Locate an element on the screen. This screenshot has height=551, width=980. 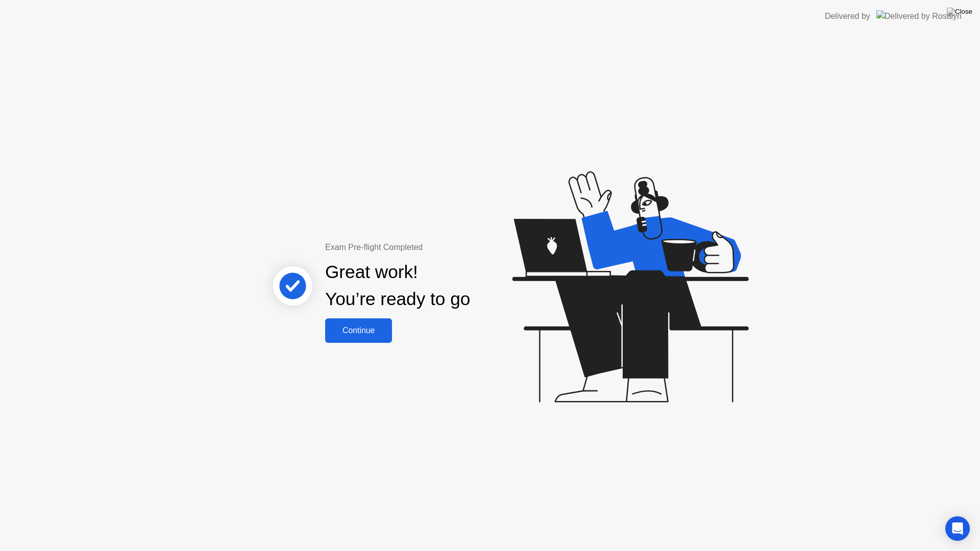
img: Close is located at coordinates (959, 12).